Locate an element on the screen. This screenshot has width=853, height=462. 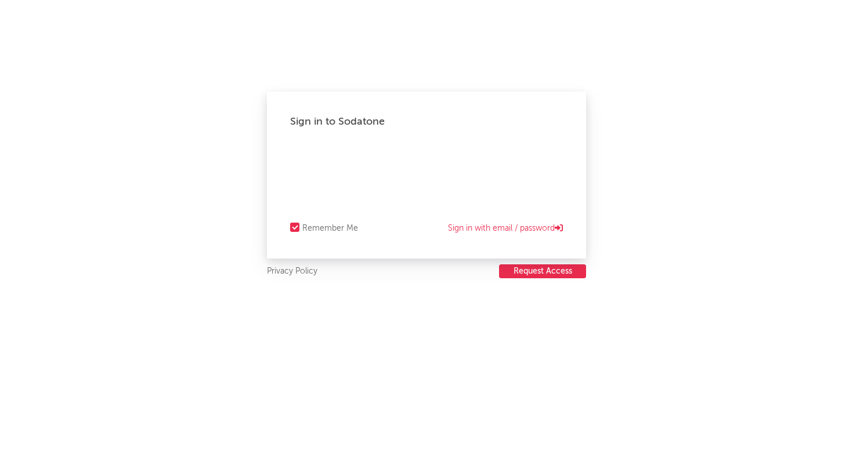
a: Privacy Policy is located at coordinates (292, 272).